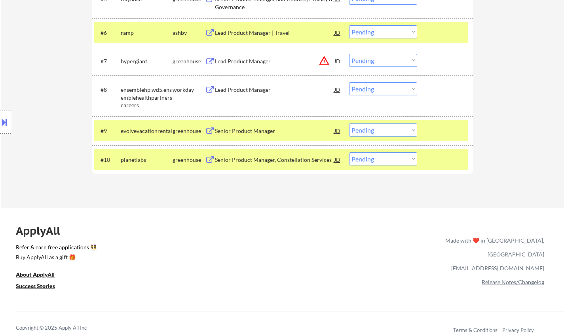 The image size is (564, 336). Describe the element at coordinates (61, 328) in the screenshot. I see `div: Copyright © 2025 Apply All Inc` at that location.